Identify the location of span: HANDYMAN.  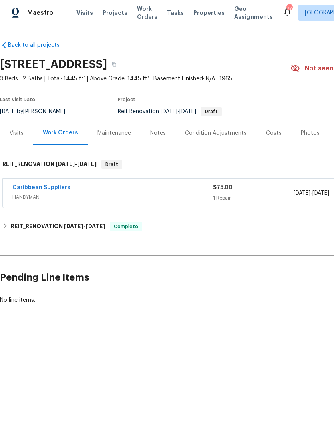
(113, 197).